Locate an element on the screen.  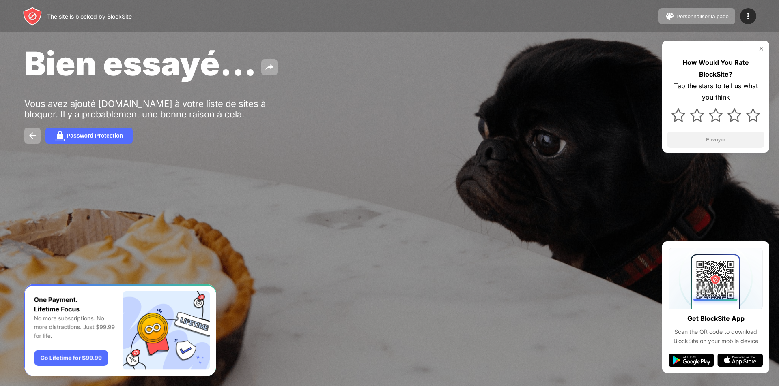
span: Bien essayé... is located at coordinates (140, 63).